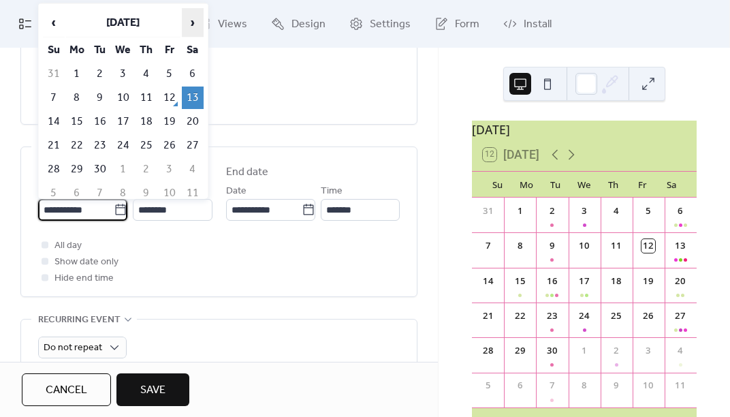 The image size is (730, 417). Describe the element at coordinates (193, 121) in the screenshot. I see `td: 20` at that location.